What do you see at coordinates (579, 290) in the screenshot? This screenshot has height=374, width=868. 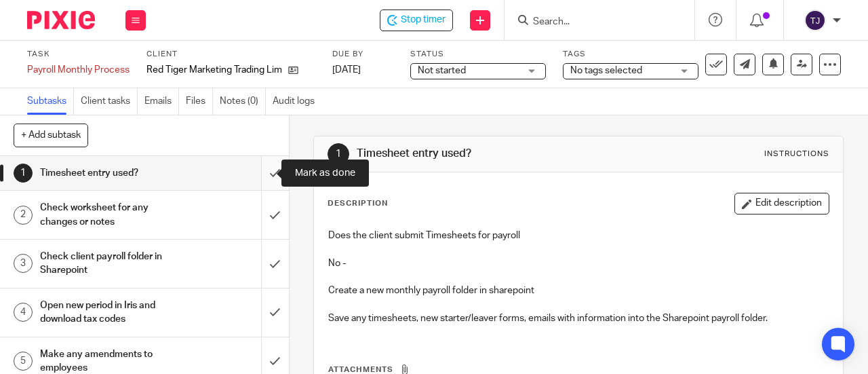 I see `p: Create a new monthly payroll folder in sharepoint` at bounding box center [579, 290].